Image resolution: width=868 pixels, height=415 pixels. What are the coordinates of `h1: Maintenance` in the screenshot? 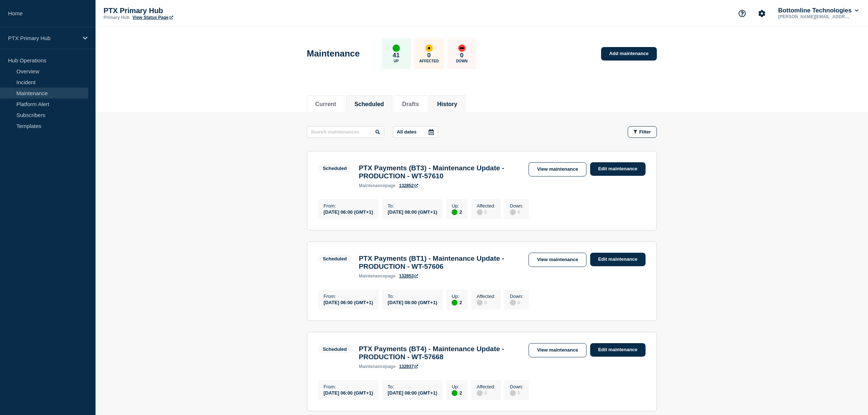 It's located at (333, 53).